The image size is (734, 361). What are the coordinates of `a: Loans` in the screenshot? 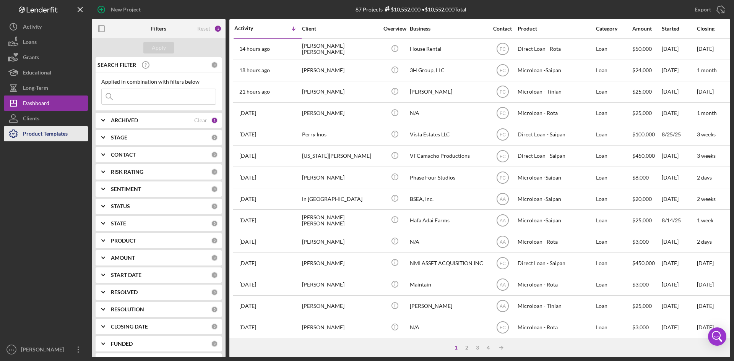 It's located at (46, 42).